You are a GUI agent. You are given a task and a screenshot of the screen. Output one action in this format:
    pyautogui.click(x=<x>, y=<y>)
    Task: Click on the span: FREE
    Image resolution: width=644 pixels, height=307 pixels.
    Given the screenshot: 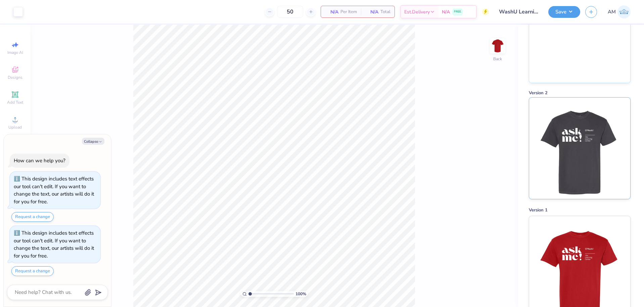 What is the action you would take?
    pyautogui.click(x=457, y=12)
    